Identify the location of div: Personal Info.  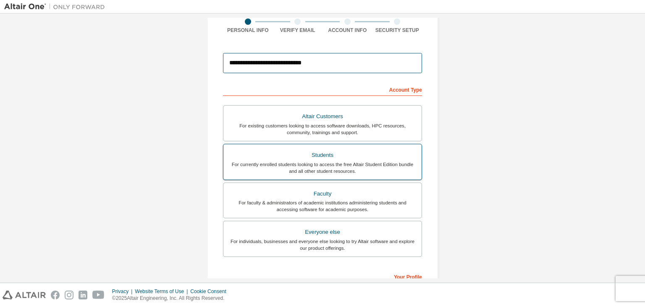
(248, 30).